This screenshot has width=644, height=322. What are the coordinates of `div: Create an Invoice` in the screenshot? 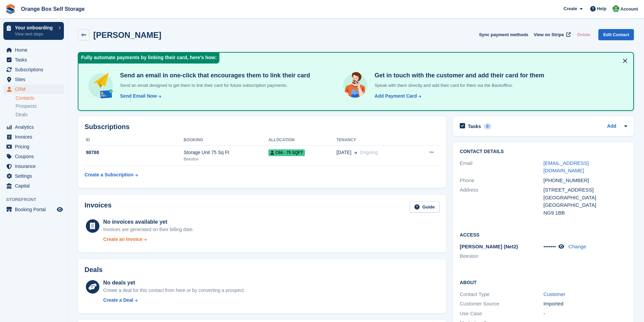 It's located at (123, 239).